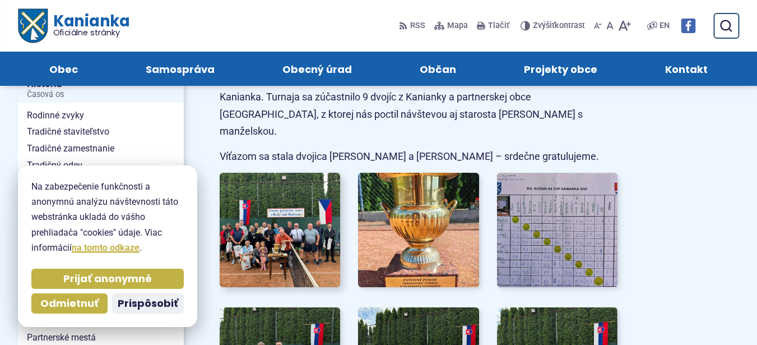 This screenshot has width=757, height=345. I want to click on span: História, so click(101, 89).